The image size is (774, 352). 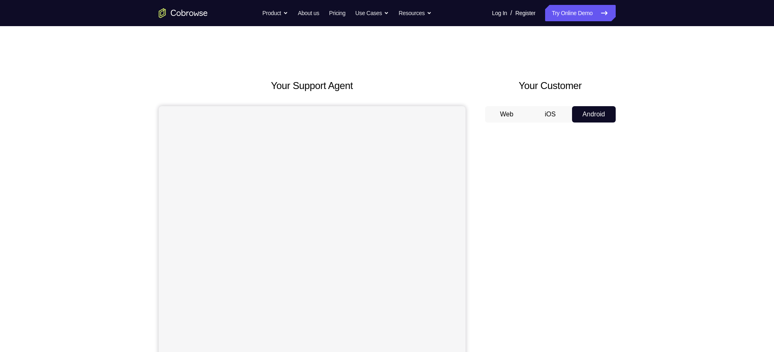 I want to click on a: Log In, so click(x=499, y=13).